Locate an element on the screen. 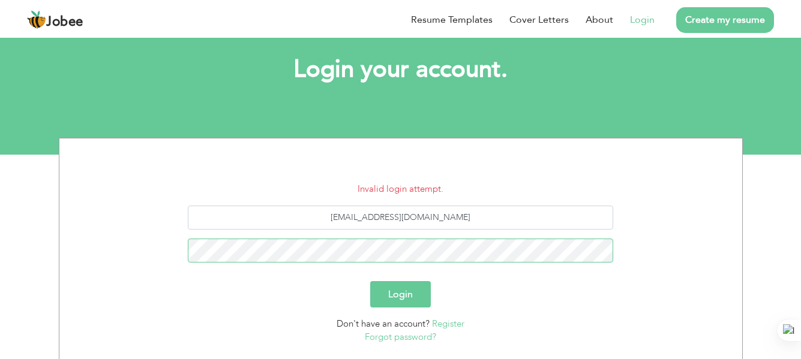 The width and height of the screenshot is (801, 359). a: Create my resume is located at coordinates (725, 20).